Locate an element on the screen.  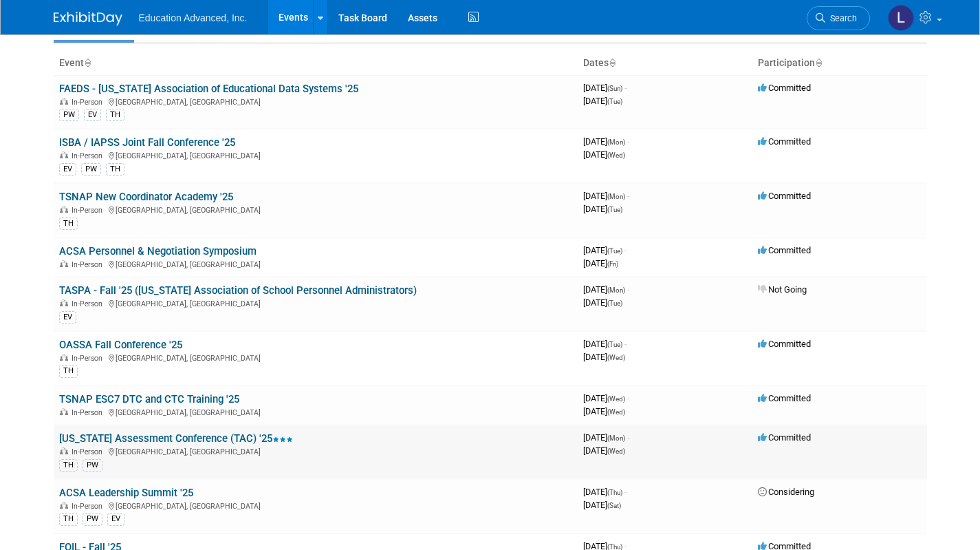
a: TSNAP New Coordinator Academy '25 is located at coordinates (146, 197).